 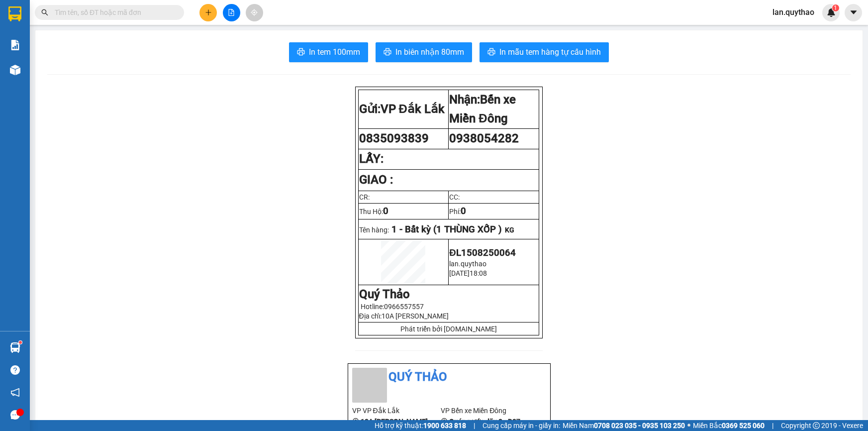 What do you see at coordinates (376, 179) in the screenshot?
I see `strong: GIAO :` at bounding box center [376, 179].